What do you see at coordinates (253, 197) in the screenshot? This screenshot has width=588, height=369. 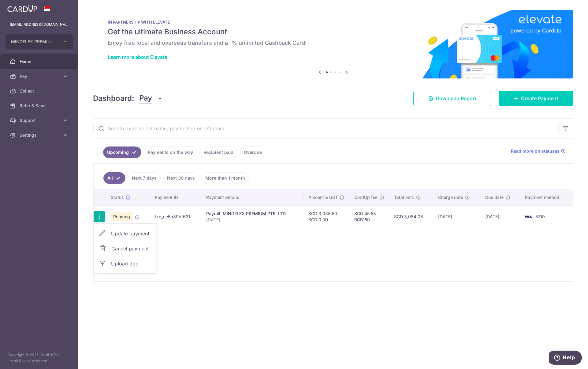 I see `th: Payment details` at bounding box center [253, 197].